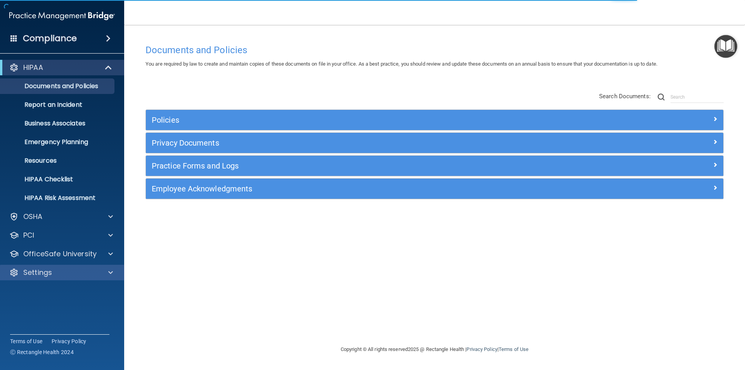  I want to click on a: Settings, so click(61, 272).